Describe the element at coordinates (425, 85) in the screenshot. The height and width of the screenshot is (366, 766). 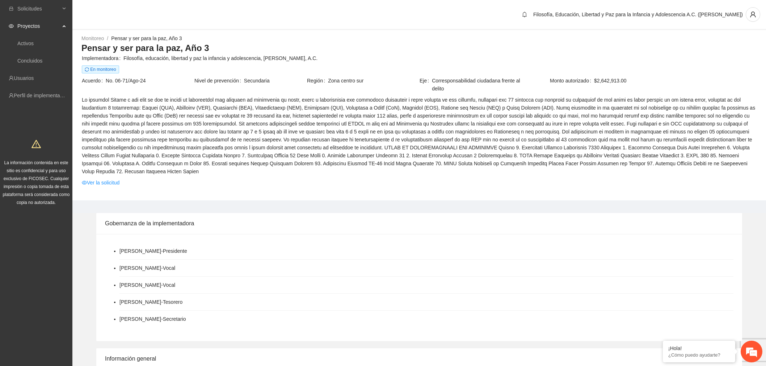
I see `span: Eje` at that location.